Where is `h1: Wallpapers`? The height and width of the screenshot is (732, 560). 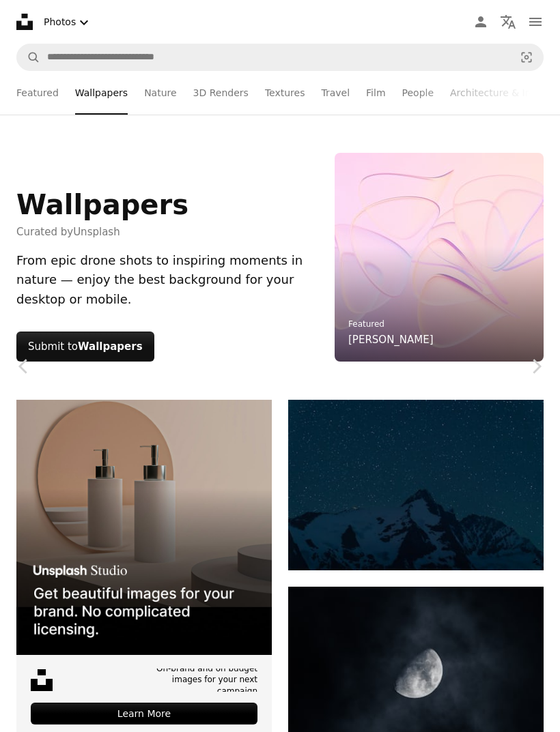
h1: Wallpapers is located at coordinates (102, 205).